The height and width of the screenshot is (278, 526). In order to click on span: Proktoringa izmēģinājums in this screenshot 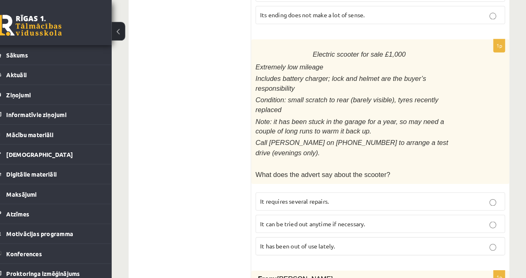, I will do `click(57, 266)`.